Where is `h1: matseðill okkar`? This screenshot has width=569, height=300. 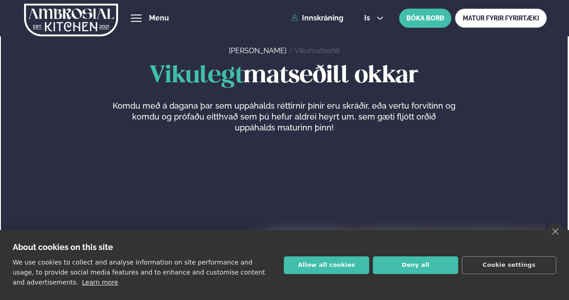 h1: matseðill okkar is located at coordinates (284, 76).